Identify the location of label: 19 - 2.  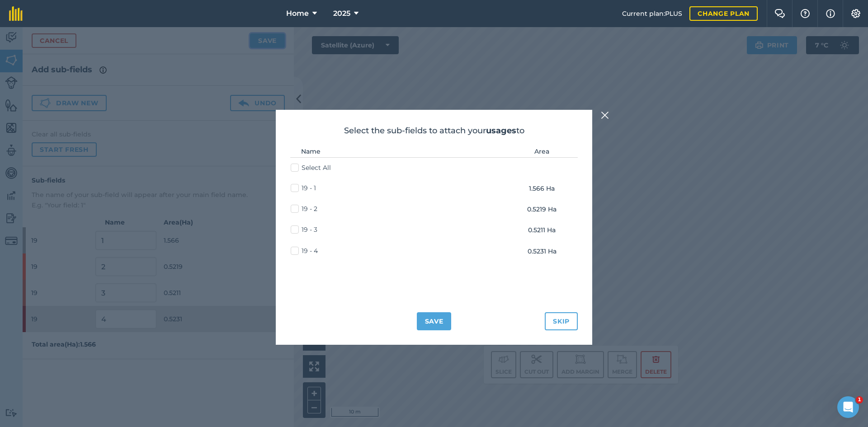
(304, 209).